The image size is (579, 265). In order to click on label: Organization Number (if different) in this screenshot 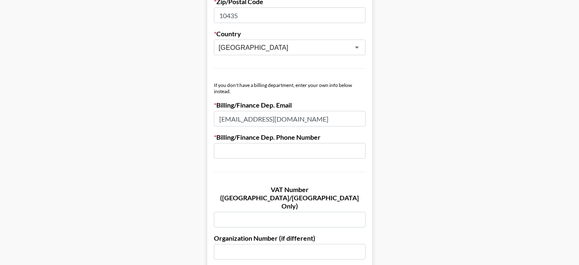, I will do `click(290, 238)`.